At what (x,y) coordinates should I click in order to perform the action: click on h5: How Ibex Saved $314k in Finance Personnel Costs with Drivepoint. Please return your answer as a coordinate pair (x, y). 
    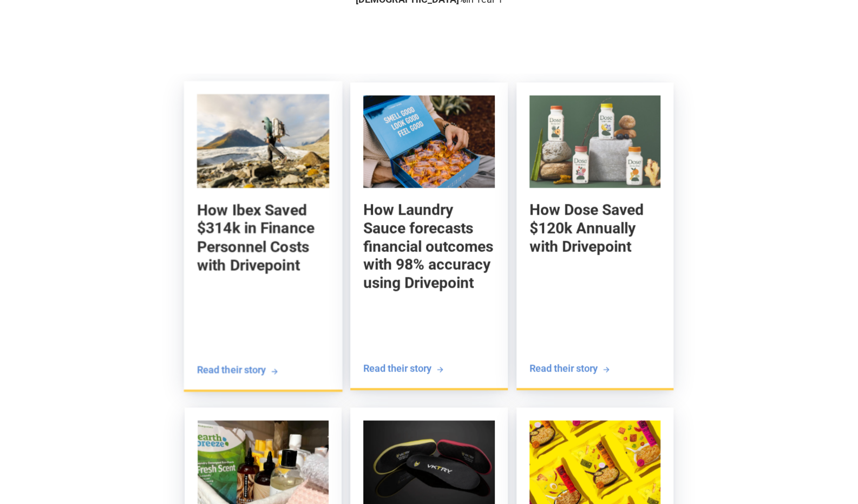
    Looking at the image, I should click on (263, 238).